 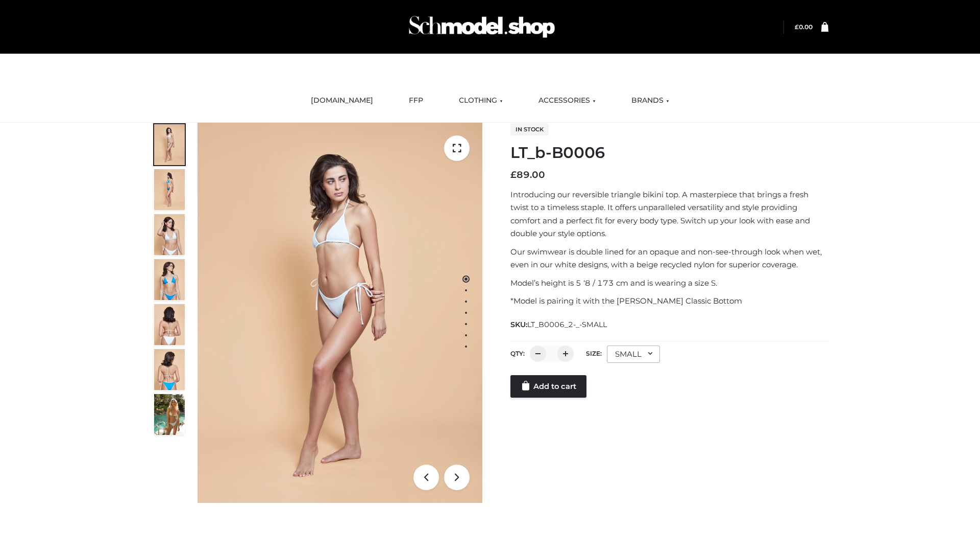 What do you see at coordinates (567, 101) in the screenshot?
I see `a: ACCESSORIES` at bounding box center [567, 101].